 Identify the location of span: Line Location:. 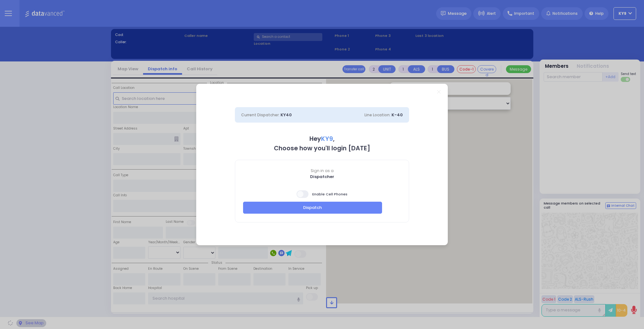
(378, 115).